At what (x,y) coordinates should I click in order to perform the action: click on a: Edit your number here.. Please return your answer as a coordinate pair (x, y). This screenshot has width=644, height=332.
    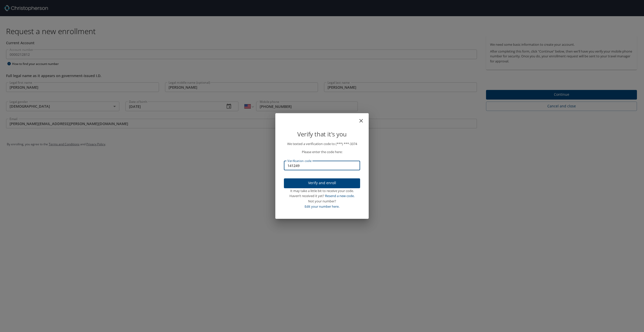
    Looking at the image, I should click on (322, 207).